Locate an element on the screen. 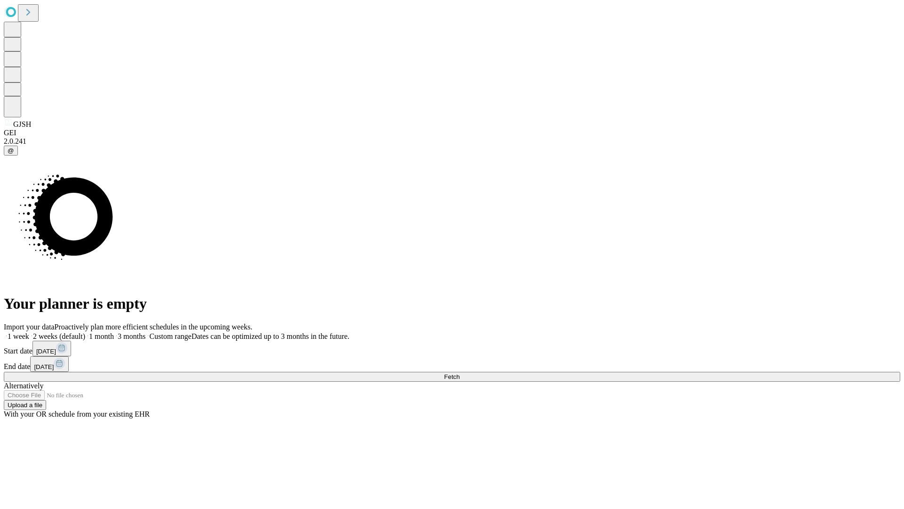 Image resolution: width=904 pixels, height=509 pixels. button: Upload a file is located at coordinates (25, 404).